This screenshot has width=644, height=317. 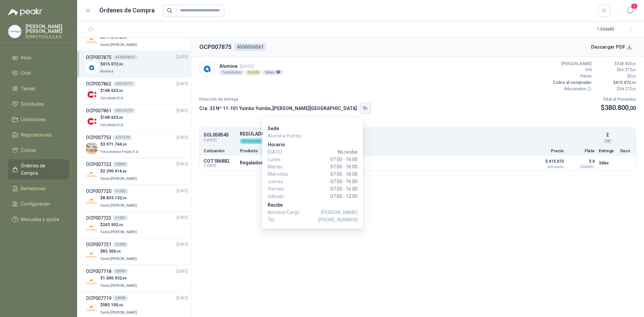 I want to click on span: 243.902, so click(x=113, y=225).